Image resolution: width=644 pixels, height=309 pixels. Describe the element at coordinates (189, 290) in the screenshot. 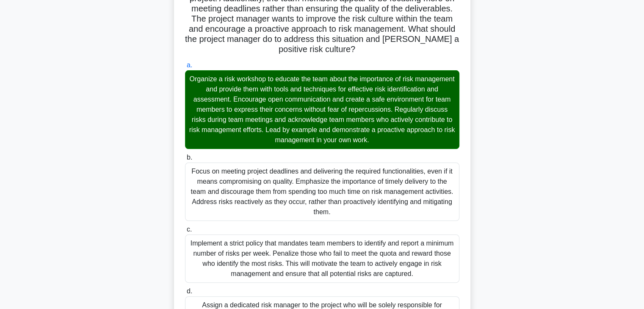

I see `span: d.` at that location.